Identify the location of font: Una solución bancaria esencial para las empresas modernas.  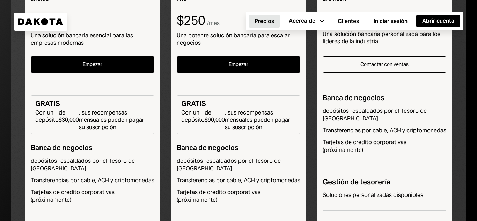
(82, 39).